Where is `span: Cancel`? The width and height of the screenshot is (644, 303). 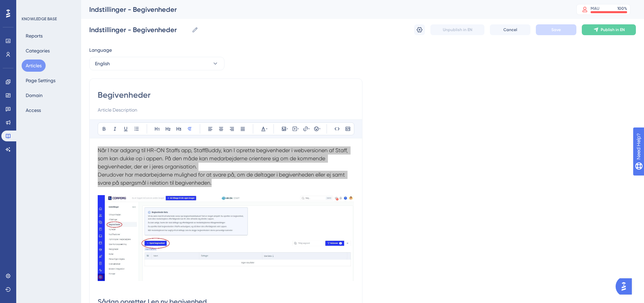 span: Cancel is located at coordinates (510, 30).